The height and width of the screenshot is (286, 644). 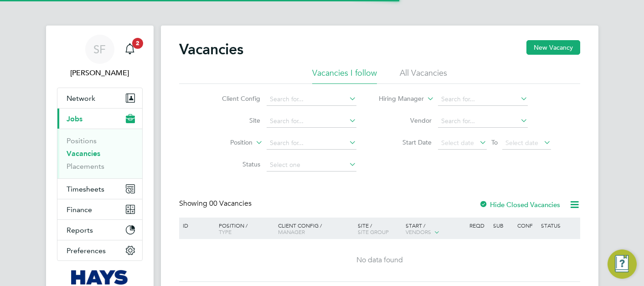 I want to click on label: Client Config, so click(x=234, y=98).